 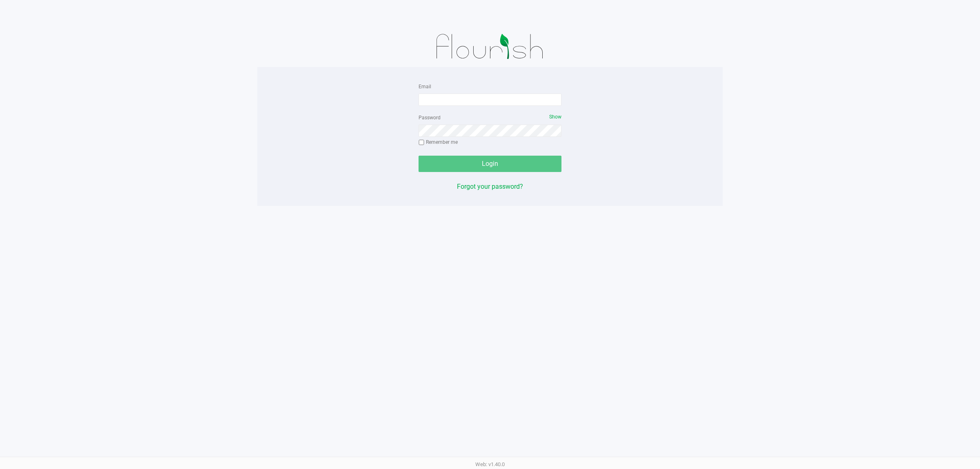 I want to click on span: Web: v1.40.0, so click(x=490, y=464).